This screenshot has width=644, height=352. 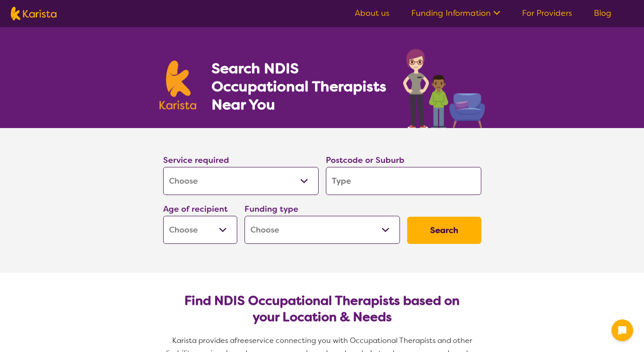 What do you see at coordinates (196, 160) in the screenshot?
I see `label: Service required` at bounding box center [196, 160].